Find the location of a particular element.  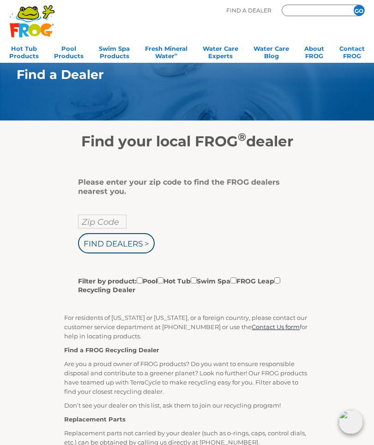

a: Fresh MineralWater∞ is located at coordinates (166, 51).